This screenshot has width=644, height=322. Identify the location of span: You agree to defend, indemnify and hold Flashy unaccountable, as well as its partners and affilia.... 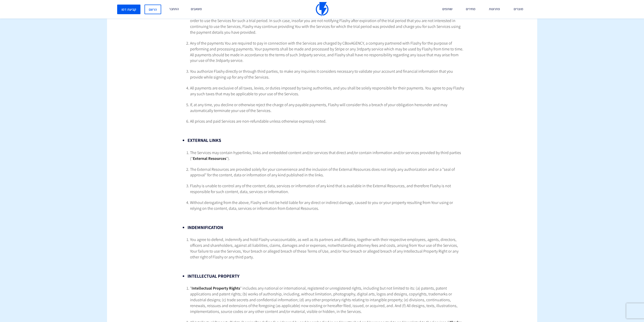
(325, 248).